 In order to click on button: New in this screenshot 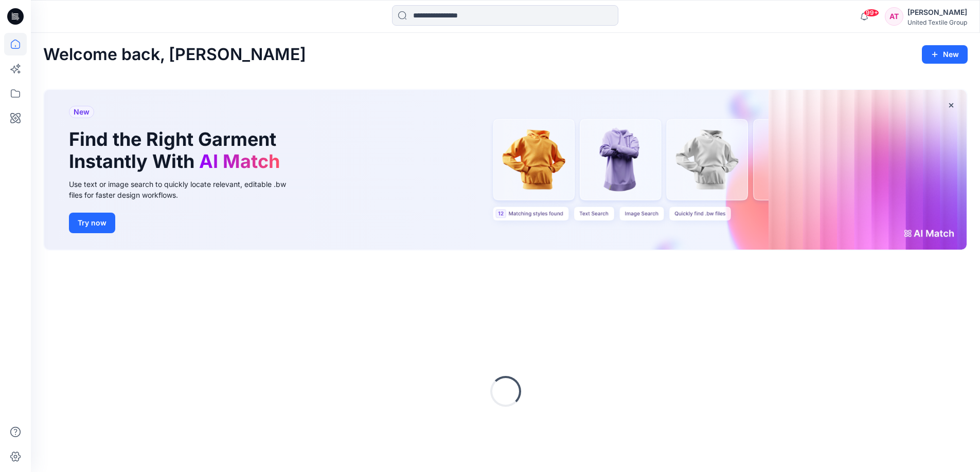, I will do `click(944, 55)`.